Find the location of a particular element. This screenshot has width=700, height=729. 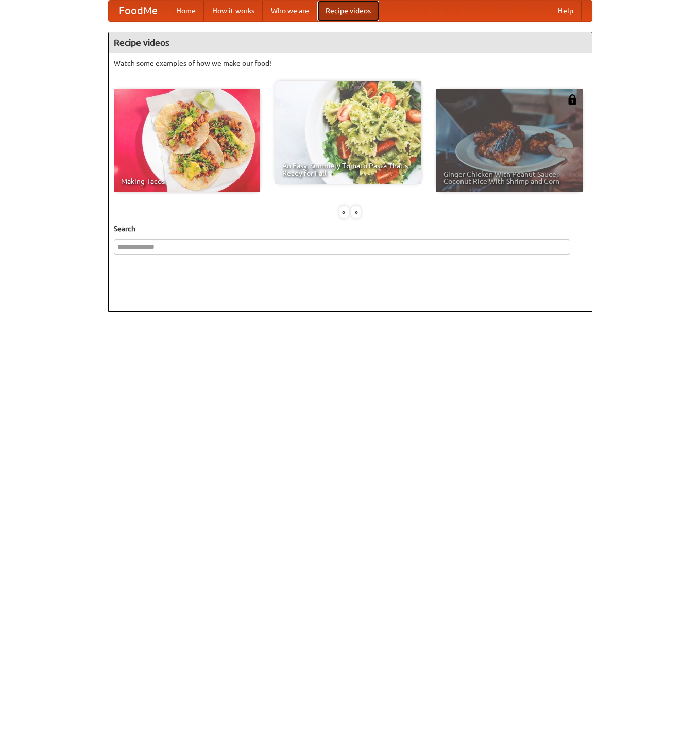

a: Help is located at coordinates (566, 11).